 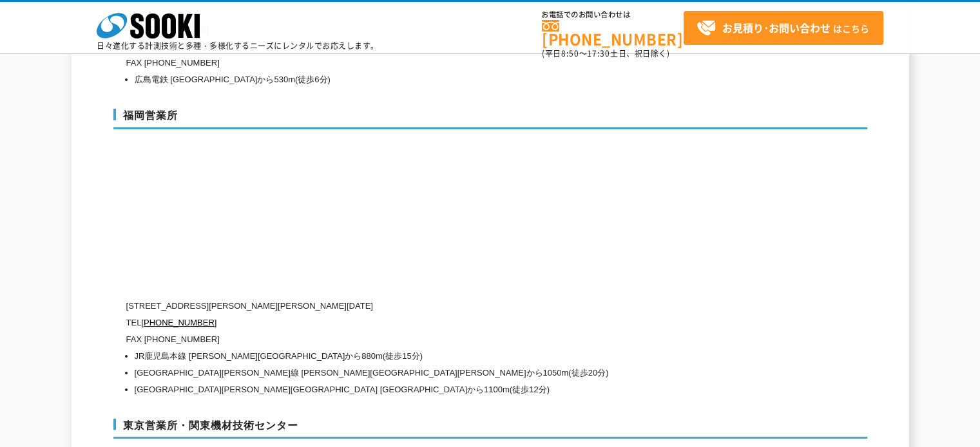 What do you see at coordinates (783, 28) in the screenshot?
I see `span: はこちら` at bounding box center [783, 28].